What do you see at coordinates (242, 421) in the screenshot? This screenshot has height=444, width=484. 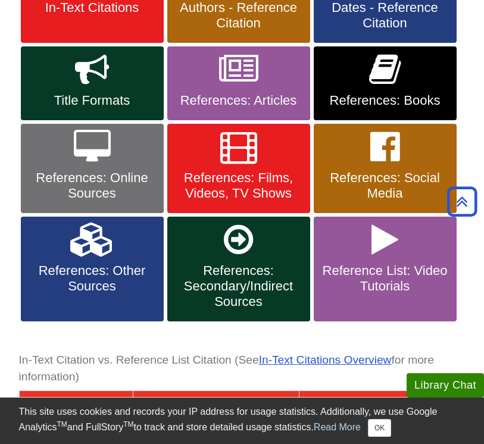 I see `div: This site uses cookies and records your IP address for usage statistics. Additionally, we use Goo...` at bounding box center [242, 421].